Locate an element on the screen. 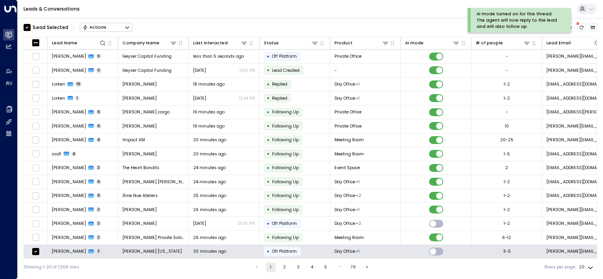 Image resolution: width=603 pixels, height=279 pixels. div: AI mode turned on for this thread. The agent will now reply to the lead and will also follow up. is located at coordinates (518, 20).